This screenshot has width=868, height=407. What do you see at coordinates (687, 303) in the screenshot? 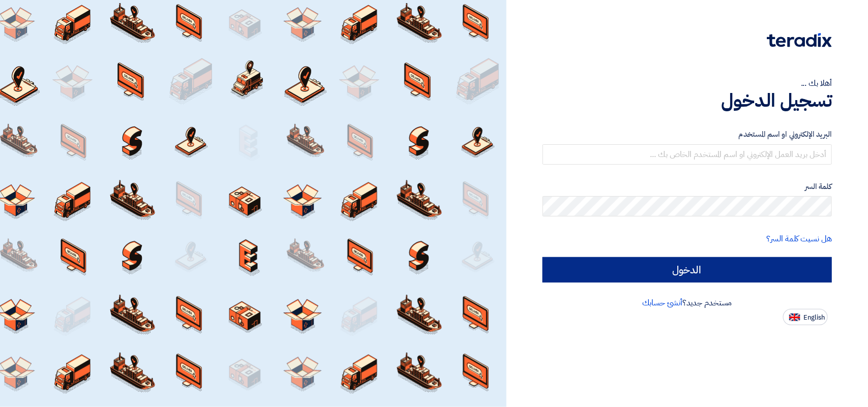
I see `div: مستخدم جديد؟` at bounding box center [687, 303].